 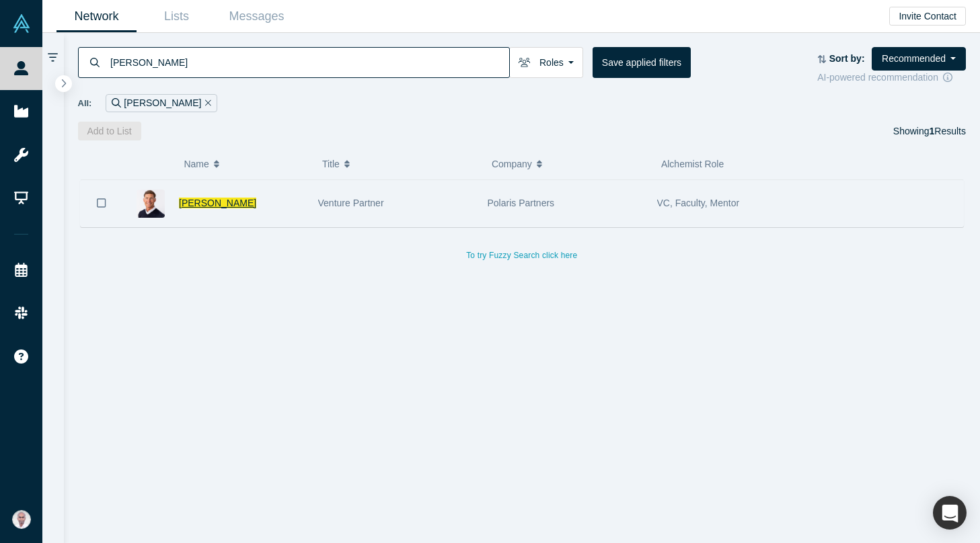 What do you see at coordinates (245, 164) in the screenshot?
I see `button: Name` at bounding box center [245, 164].